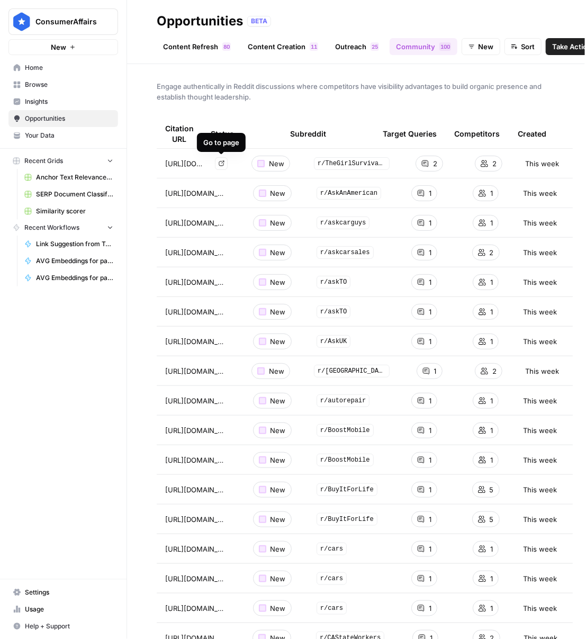 This screenshot has height=639, width=585. I want to click on span: Settings, so click(69, 593).